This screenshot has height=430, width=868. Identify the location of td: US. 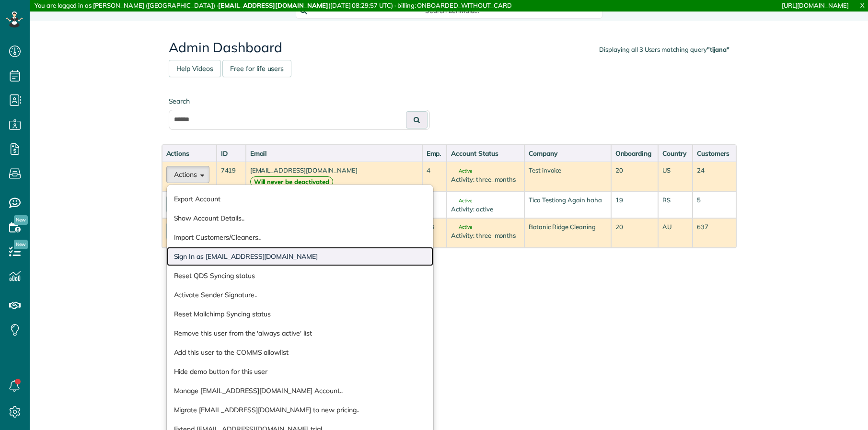
(675, 176).